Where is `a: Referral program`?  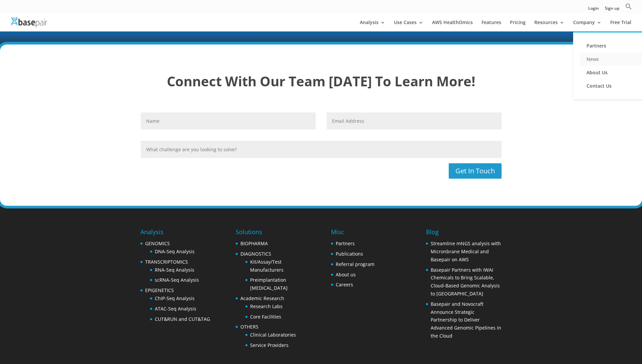
a: Referral program is located at coordinates (355, 264).